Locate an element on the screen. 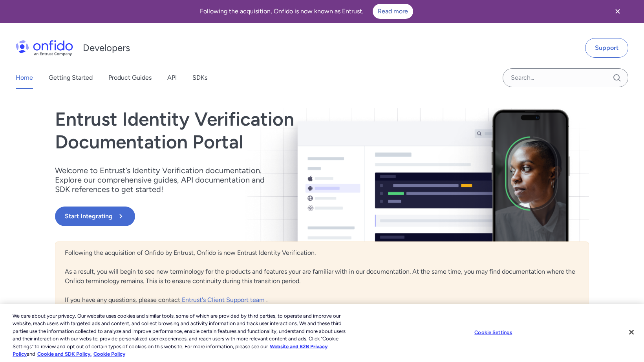  a: Home is located at coordinates (25, 78).